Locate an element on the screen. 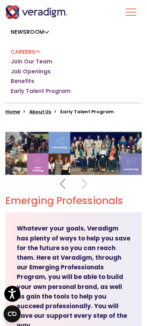 This screenshot has width=147, height=326. a: Careers is located at coordinates (26, 52).